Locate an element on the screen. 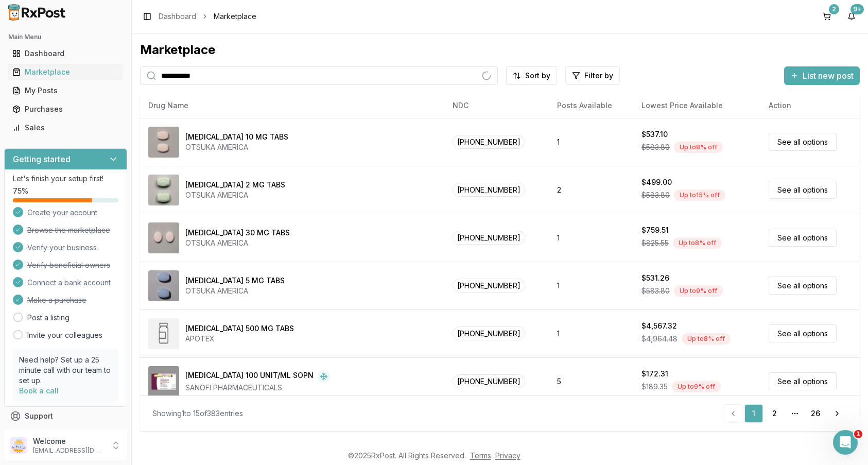 The width and height of the screenshot is (868, 465). span: Marketplace is located at coordinates (235, 17).